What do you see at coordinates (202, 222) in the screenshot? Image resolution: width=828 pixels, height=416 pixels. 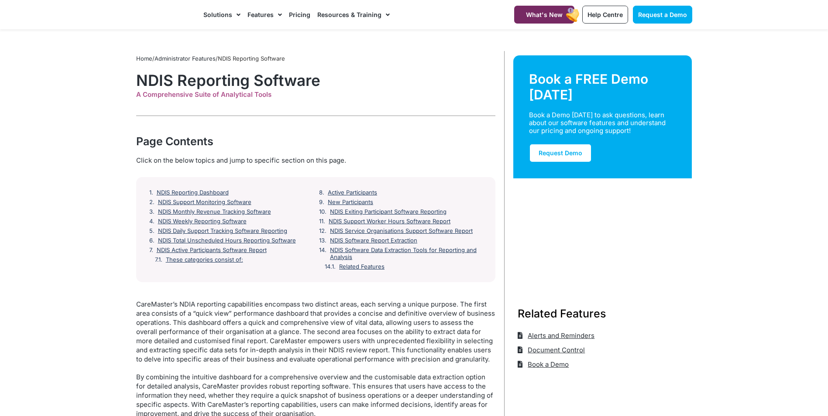 I see `a: NDIS Weekly Reporting Software` at bounding box center [202, 222].